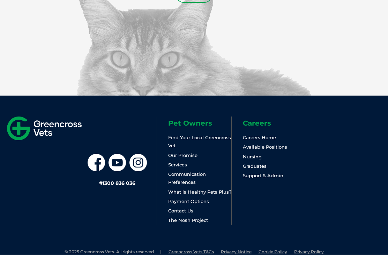 This screenshot has height=255, width=388. Describe the element at coordinates (260, 138) in the screenshot. I see `a: Careers Home` at that location.